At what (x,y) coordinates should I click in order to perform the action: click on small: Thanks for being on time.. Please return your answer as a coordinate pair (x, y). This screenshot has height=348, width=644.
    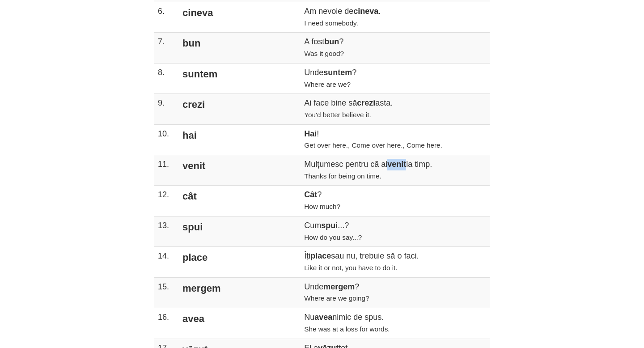
    Looking at the image, I should click on (343, 176).